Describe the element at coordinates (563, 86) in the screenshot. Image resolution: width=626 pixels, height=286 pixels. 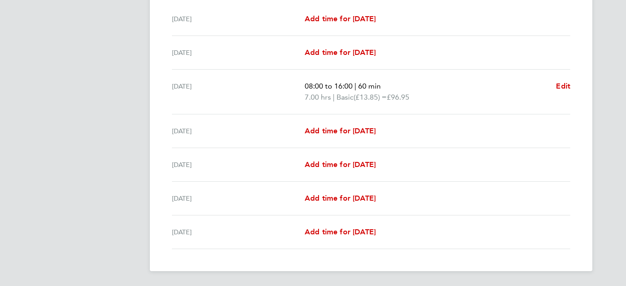
I see `span: Edit` at that location.